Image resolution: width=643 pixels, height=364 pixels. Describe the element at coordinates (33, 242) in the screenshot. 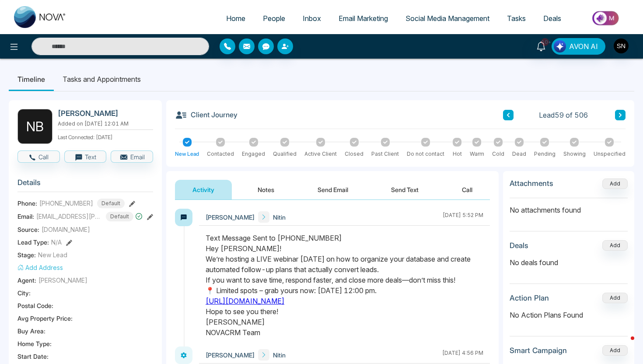

I see `span: Lead Type:` at that location.